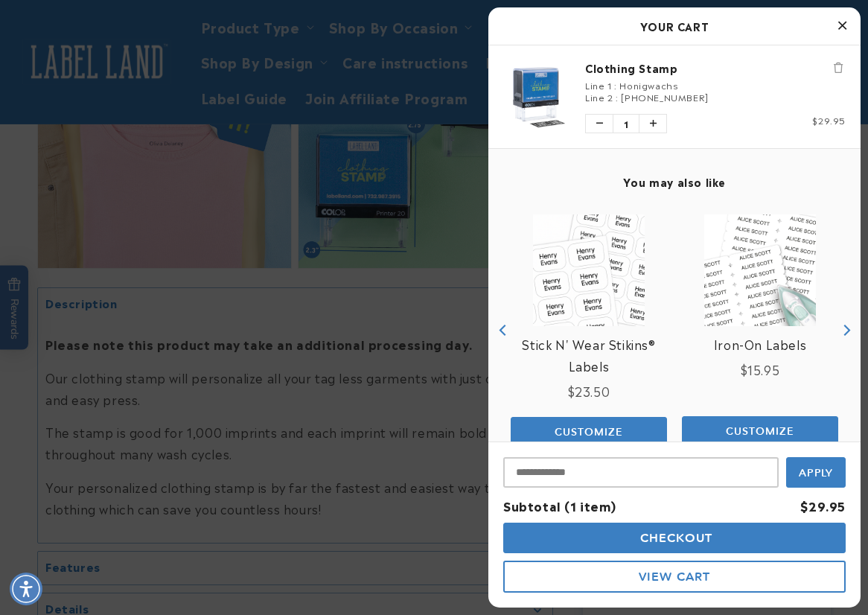 The image size is (868, 615). Describe the element at coordinates (815, 472) in the screenshot. I see `button: Apply` at that location.